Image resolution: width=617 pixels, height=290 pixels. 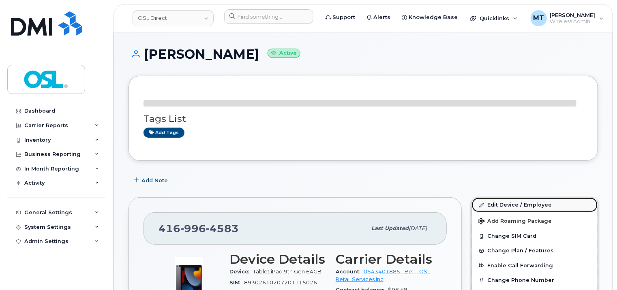 I want to click on span: 416, so click(x=199, y=229).